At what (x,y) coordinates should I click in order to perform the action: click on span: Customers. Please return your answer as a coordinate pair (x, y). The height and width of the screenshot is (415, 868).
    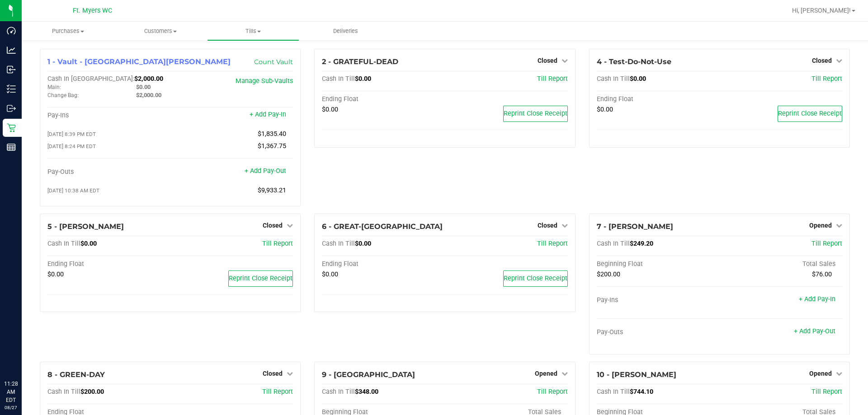
    Looking at the image, I should click on (161, 31).